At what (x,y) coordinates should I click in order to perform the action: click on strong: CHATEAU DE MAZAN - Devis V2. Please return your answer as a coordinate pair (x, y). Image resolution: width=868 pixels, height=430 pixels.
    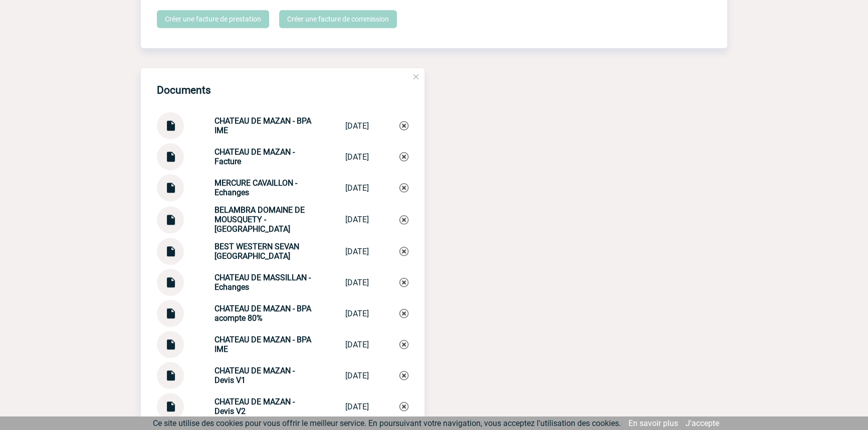
    Looking at the image, I should click on (255, 407).